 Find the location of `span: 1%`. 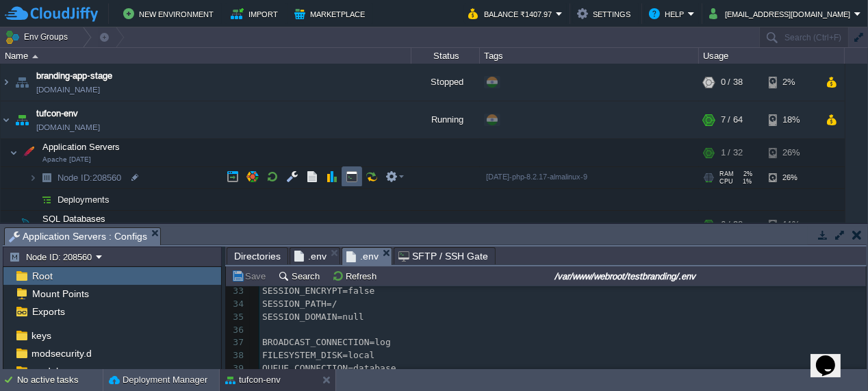

span: 1% is located at coordinates (745, 181).